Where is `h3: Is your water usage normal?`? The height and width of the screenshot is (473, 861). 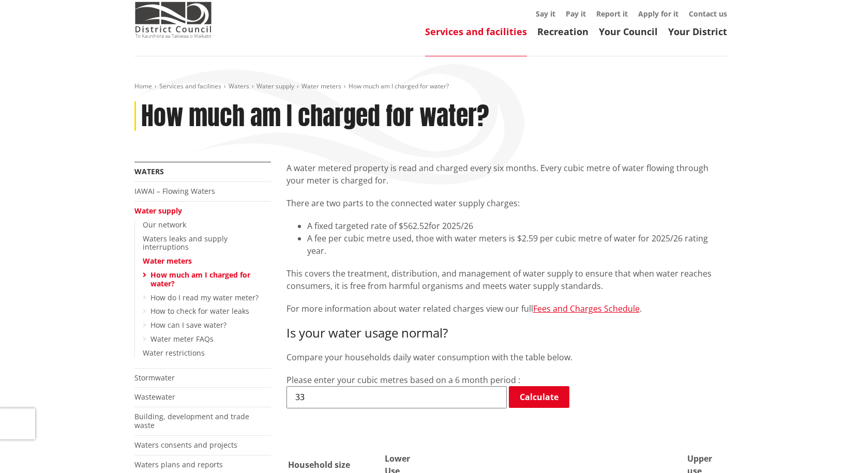 h3: Is your water usage normal? is located at coordinates (507, 333).